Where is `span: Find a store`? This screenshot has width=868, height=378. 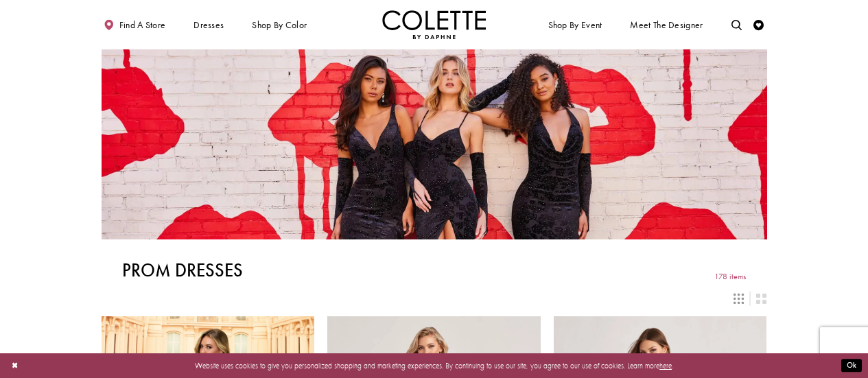
span: Find a store is located at coordinates (143, 25).